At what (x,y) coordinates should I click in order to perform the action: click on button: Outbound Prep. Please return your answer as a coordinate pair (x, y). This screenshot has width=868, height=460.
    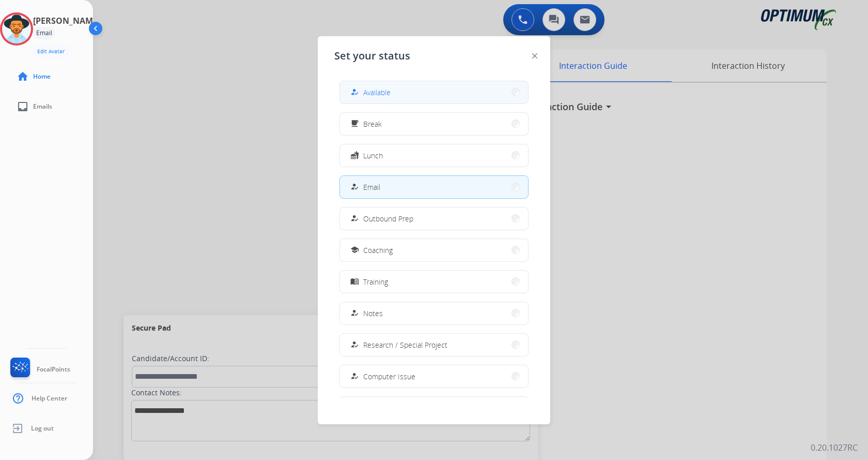
    Looking at the image, I should click on (434, 219).